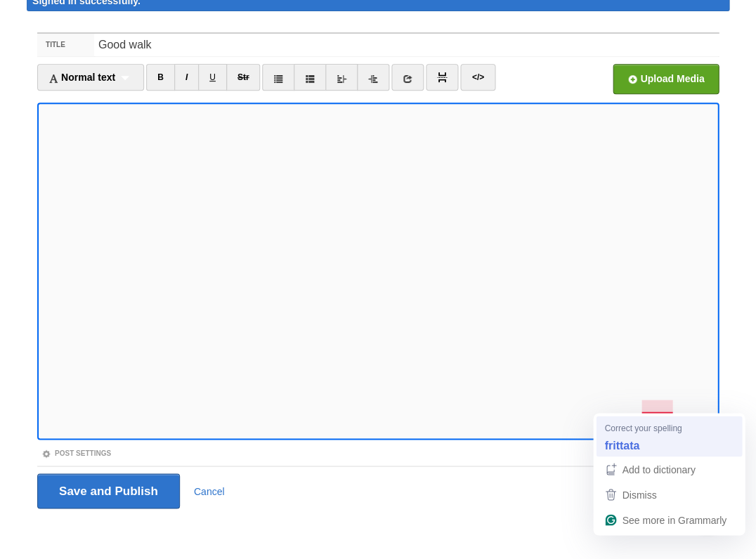 This screenshot has width=756, height=559. Describe the element at coordinates (108, 491) in the screenshot. I see `input: Save and Publish` at that location.